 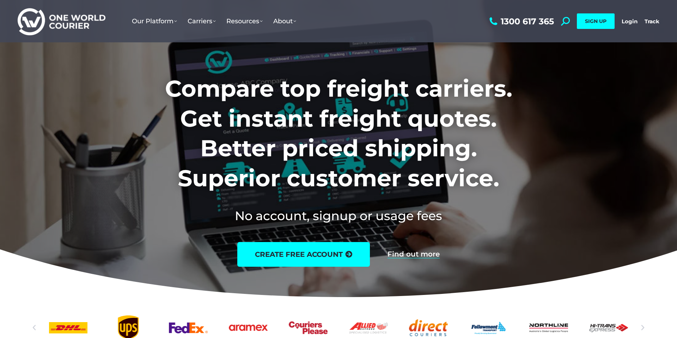 I want to click on a: SIGN UP, so click(x=596, y=21).